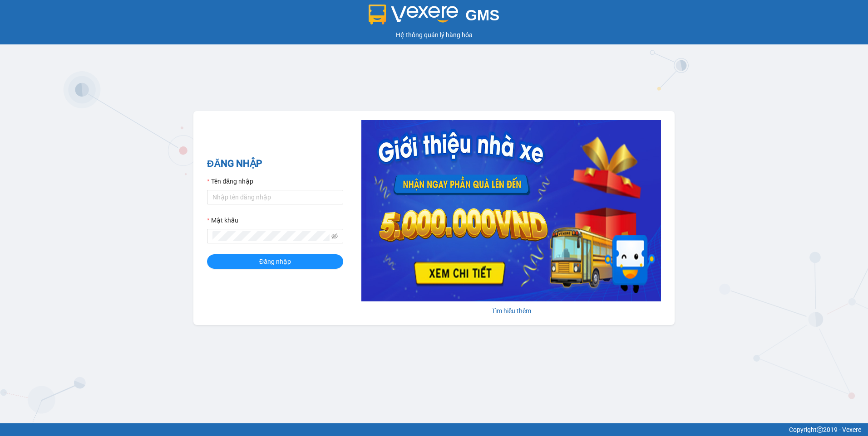 The width and height of the screenshot is (868, 436). I want to click on label: Tên đăng nhập, so click(230, 181).